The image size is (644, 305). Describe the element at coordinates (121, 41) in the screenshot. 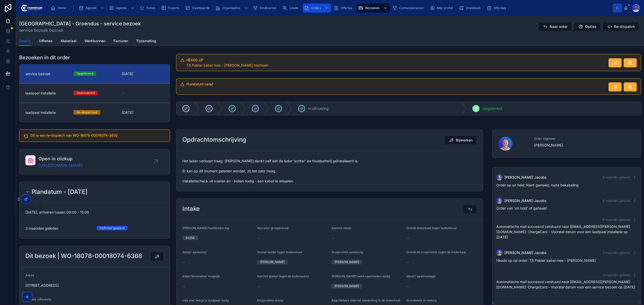

I see `a: Facturen` at that location.